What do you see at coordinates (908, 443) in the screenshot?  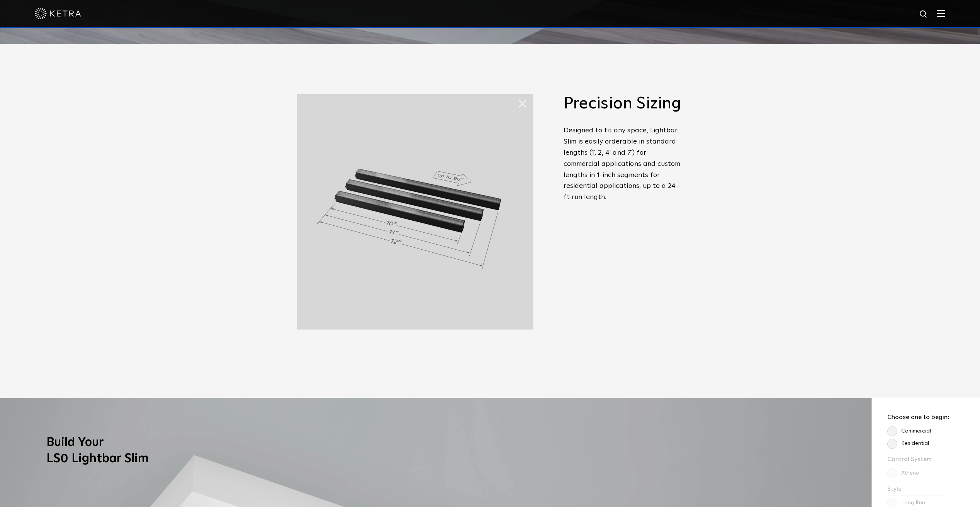 I see `label: Residential` at bounding box center [908, 443].